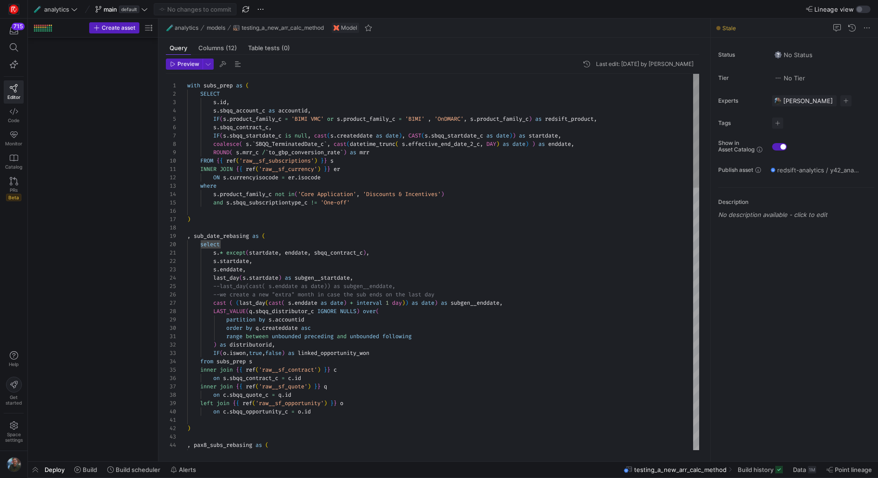  What do you see at coordinates (13, 162) in the screenshot?
I see `a: Catalog` at bounding box center [13, 162].